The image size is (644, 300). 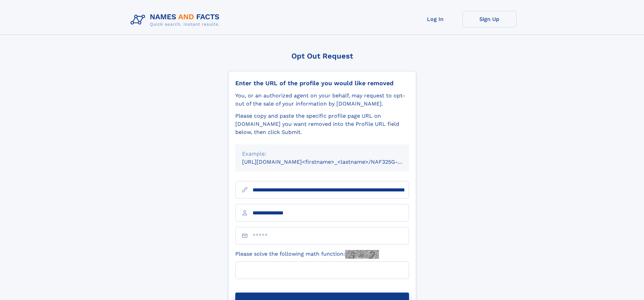 What do you see at coordinates (322, 56) in the screenshot?
I see `div: Opt Out Request` at bounding box center [322, 56].